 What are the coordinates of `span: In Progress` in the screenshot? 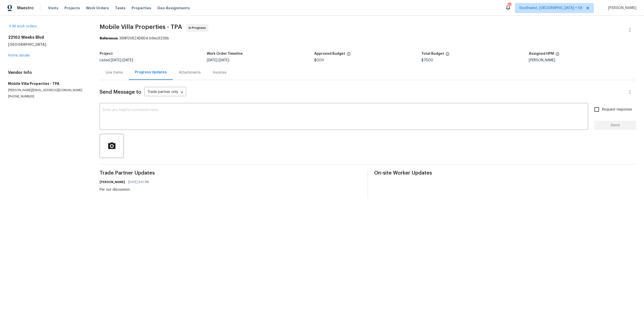 It's located at (198, 28).